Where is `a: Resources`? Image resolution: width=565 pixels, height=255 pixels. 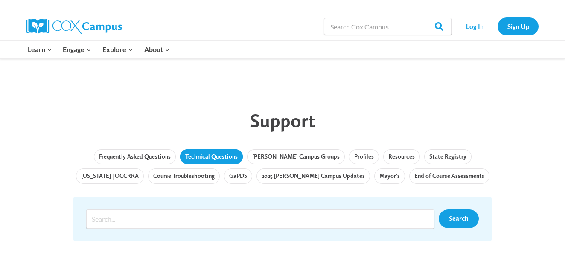 a: Resources is located at coordinates (402, 157).